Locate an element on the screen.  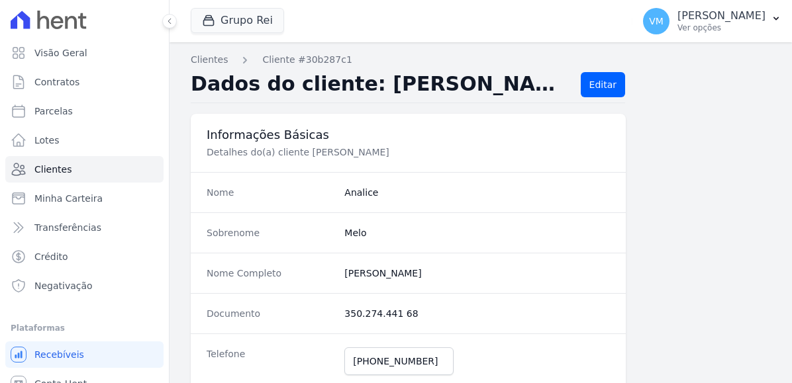
a: Transferências is located at coordinates (84, 228).